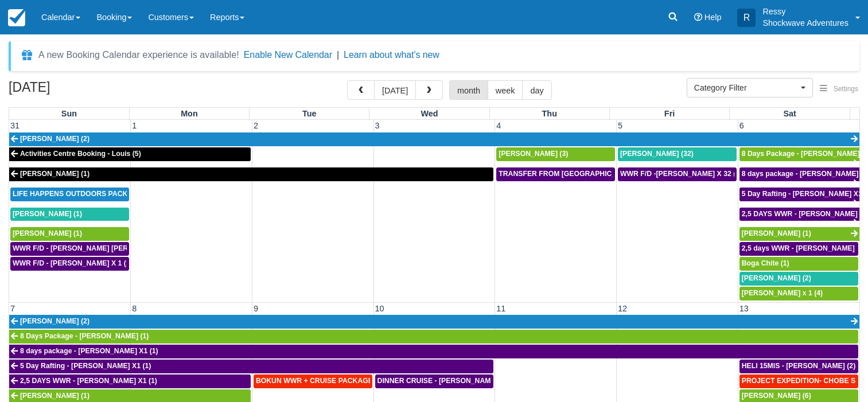 This screenshot has width=868, height=402. Describe the element at coordinates (789, 114) in the screenshot. I see `span: Sat` at that location.